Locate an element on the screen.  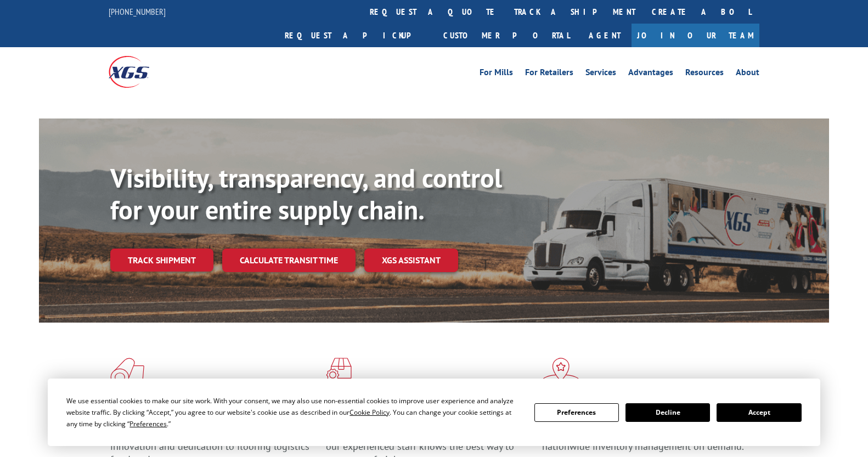
a: Request a pickup is located at coordinates (356, 35).